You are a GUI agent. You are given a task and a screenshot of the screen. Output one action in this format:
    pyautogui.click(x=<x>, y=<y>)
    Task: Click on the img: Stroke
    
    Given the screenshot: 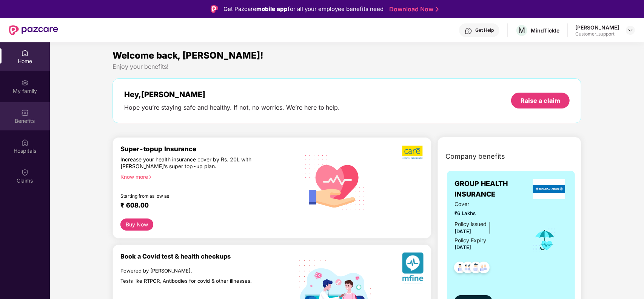 What is the action you would take?
    pyautogui.click(x=437, y=9)
    